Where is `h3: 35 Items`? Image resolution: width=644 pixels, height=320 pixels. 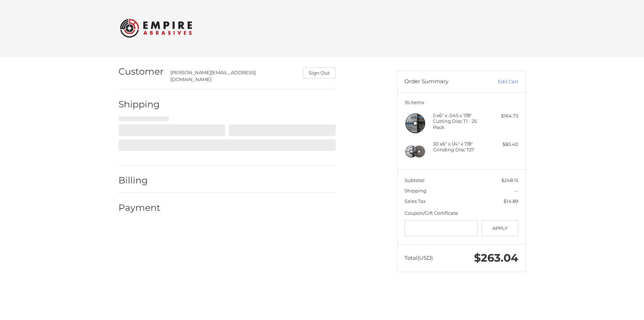
h3: 35 Items is located at coordinates (461, 102).